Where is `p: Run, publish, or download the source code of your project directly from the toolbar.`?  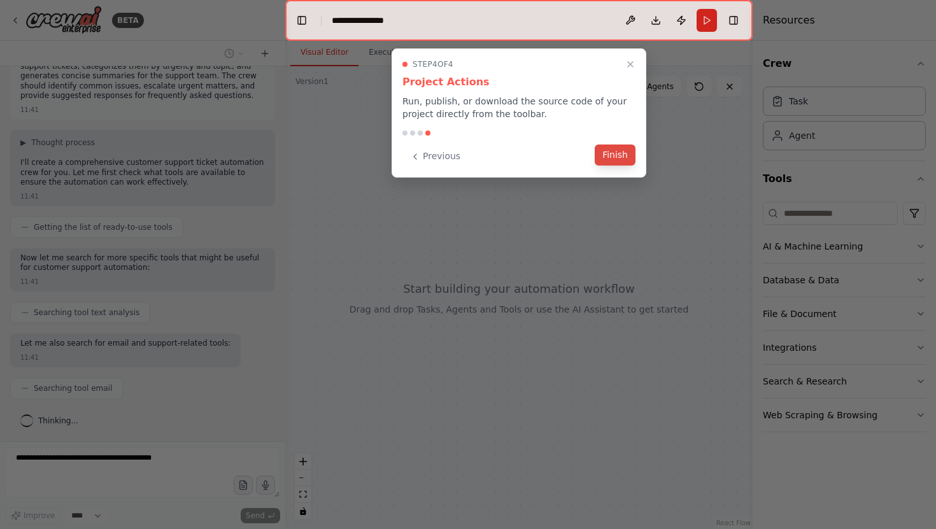 p: Run, publish, or download the source code of your project directly from the toolbar. is located at coordinates (519, 108).